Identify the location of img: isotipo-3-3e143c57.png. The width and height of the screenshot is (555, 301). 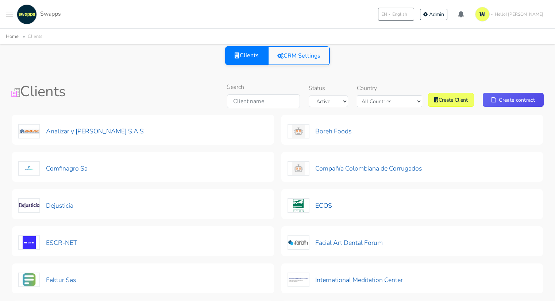
(482, 14).